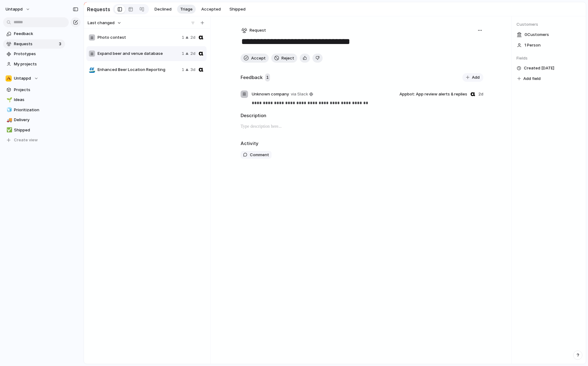 This screenshot has width=588, height=366. Describe the element at coordinates (34, 99) in the screenshot. I see `div: 🌱Ideas` at that location.